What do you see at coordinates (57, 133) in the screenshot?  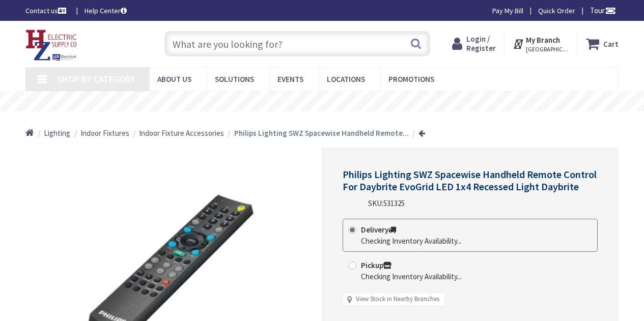 I see `span: Lighting` at bounding box center [57, 133].